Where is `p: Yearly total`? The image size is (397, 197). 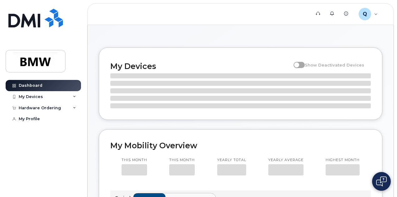
p: Yearly total is located at coordinates (231, 160).